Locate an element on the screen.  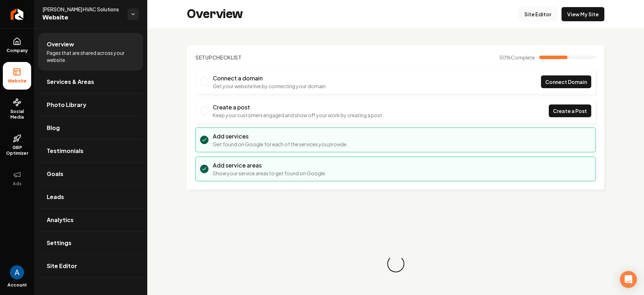
p: Keep your customers engaged and show off your work by creating a post. is located at coordinates (298, 115).